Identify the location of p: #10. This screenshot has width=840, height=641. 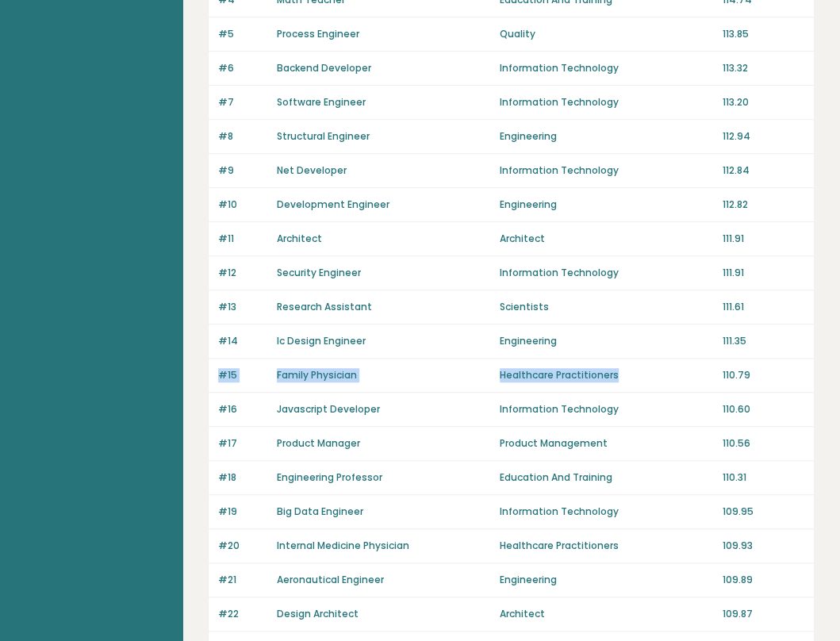
(243, 204).